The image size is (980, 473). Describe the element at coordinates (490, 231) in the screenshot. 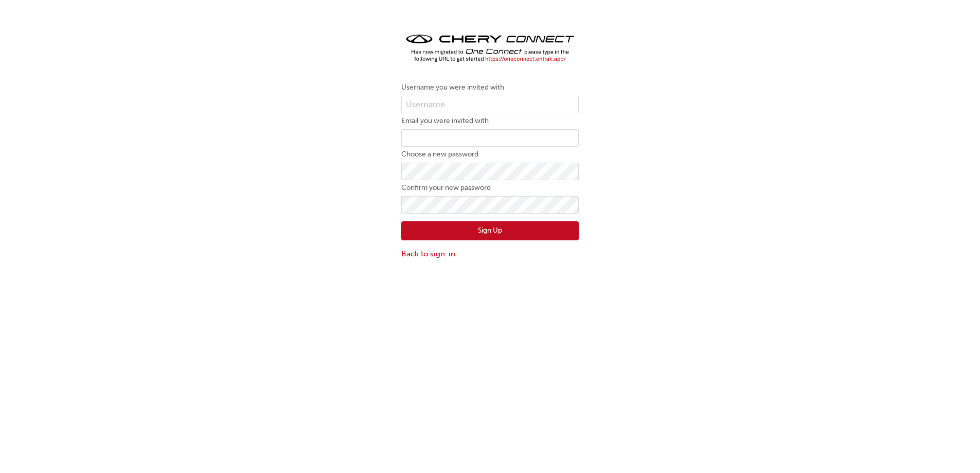

I see `button: Sign Up` at that location.